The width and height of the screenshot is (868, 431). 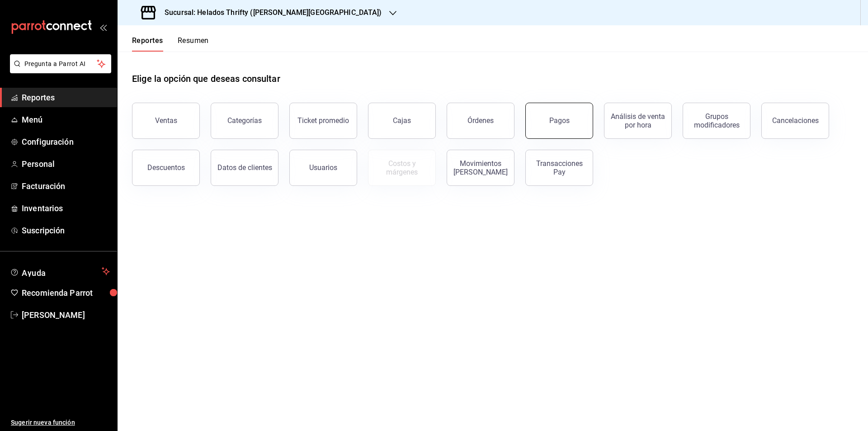 I want to click on span: Sugerir nueva función, so click(x=60, y=422).